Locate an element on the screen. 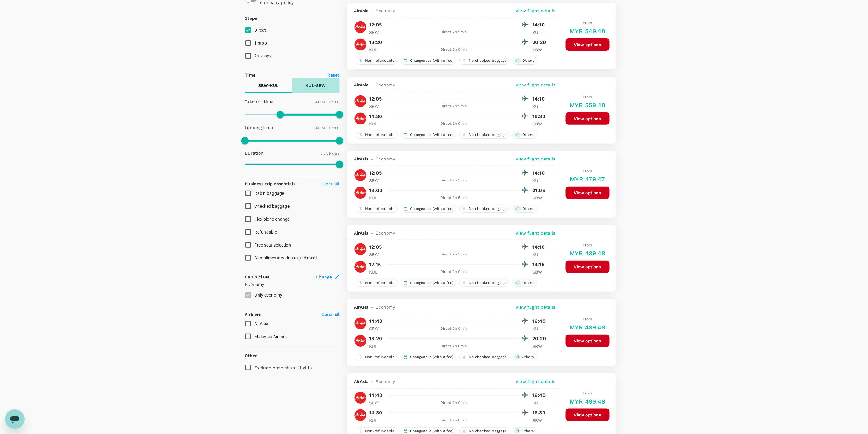 Image resolution: width=868 pixels, height=434 pixels. strong: Business trip essentials is located at coordinates (270, 184).